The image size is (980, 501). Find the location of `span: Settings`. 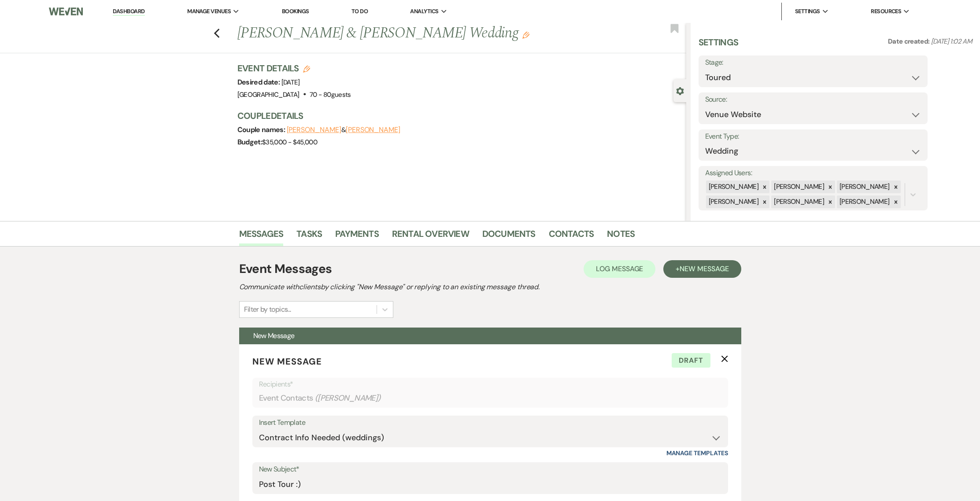

span: Settings is located at coordinates (808, 11).